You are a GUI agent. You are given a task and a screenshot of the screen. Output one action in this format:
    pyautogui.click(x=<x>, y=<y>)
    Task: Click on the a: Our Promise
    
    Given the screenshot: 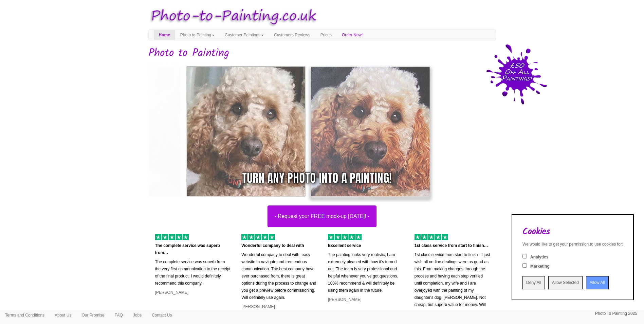 What is the action you would take?
    pyautogui.click(x=93, y=315)
    